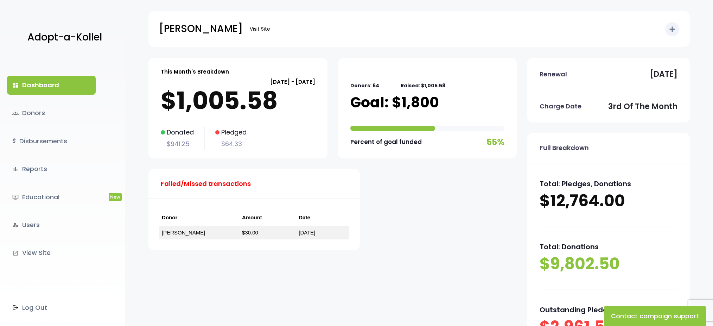 The height and width of the screenshot is (326, 713). What do you see at coordinates (564, 148) in the screenshot?
I see `p: Full Breakdown` at bounding box center [564, 148].